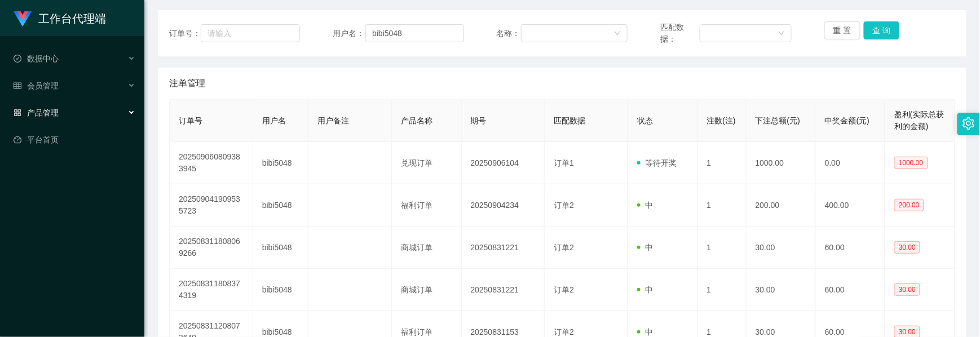  What do you see at coordinates (722, 121) in the screenshot?
I see `span: 注数(注)` at bounding box center [722, 121].